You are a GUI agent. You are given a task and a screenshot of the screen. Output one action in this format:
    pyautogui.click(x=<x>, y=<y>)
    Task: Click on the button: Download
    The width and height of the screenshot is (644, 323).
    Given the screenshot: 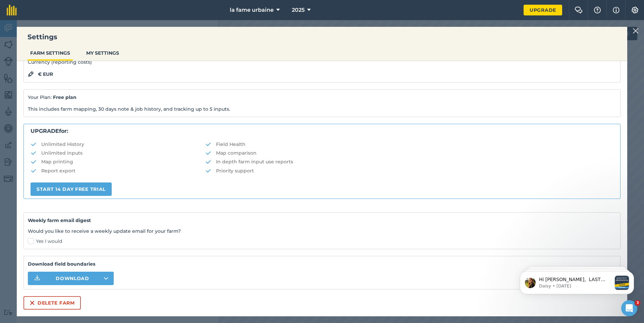 What is the action you would take?
    pyautogui.click(x=70, y=278)
    